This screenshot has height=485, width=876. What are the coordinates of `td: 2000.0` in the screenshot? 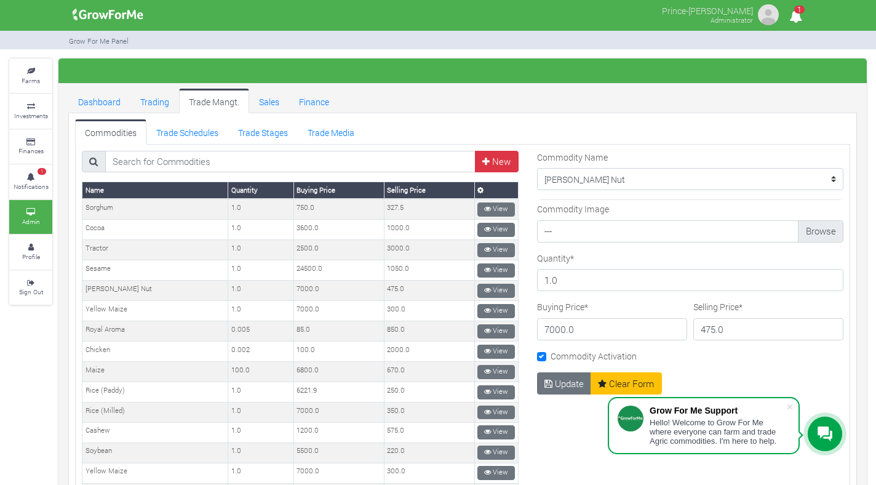 It's located at (429, 351).